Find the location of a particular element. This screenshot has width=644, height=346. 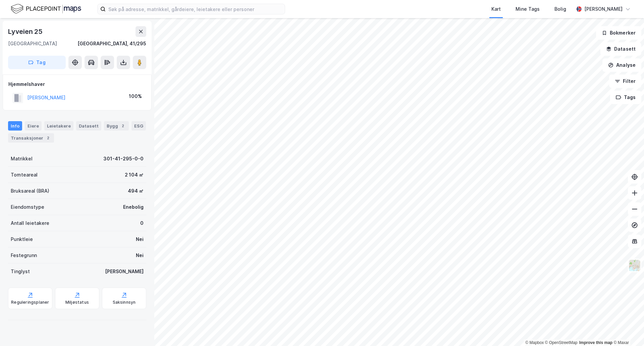

div: Enebolig is located at coordinates (133, 206).